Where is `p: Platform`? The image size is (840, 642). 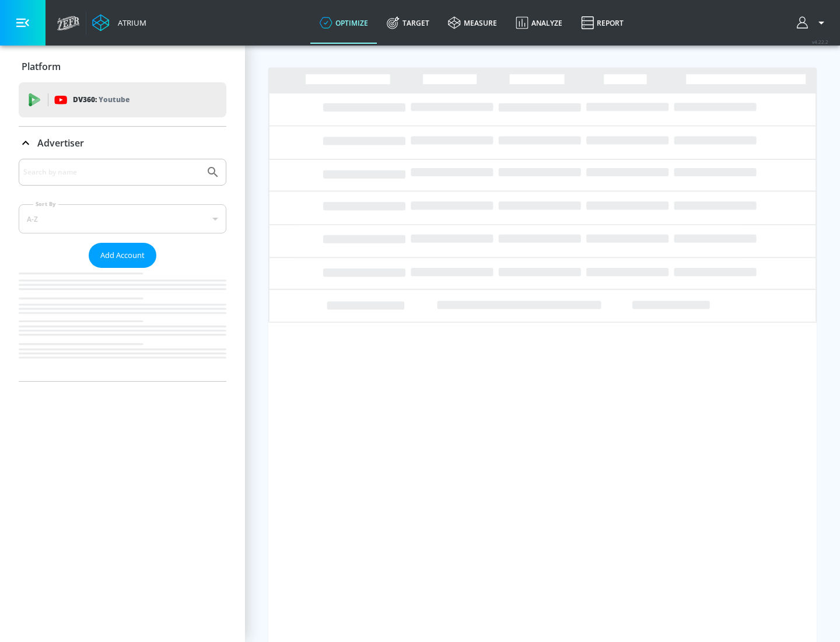 p: Platform is located at coordinates (41, 66).